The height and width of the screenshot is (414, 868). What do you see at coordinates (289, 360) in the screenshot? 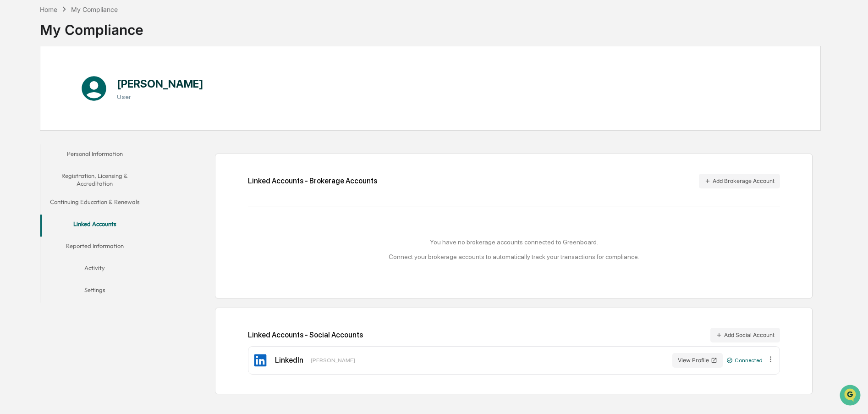
I see `div: LinkedIn` at bounding box center [289, 360].